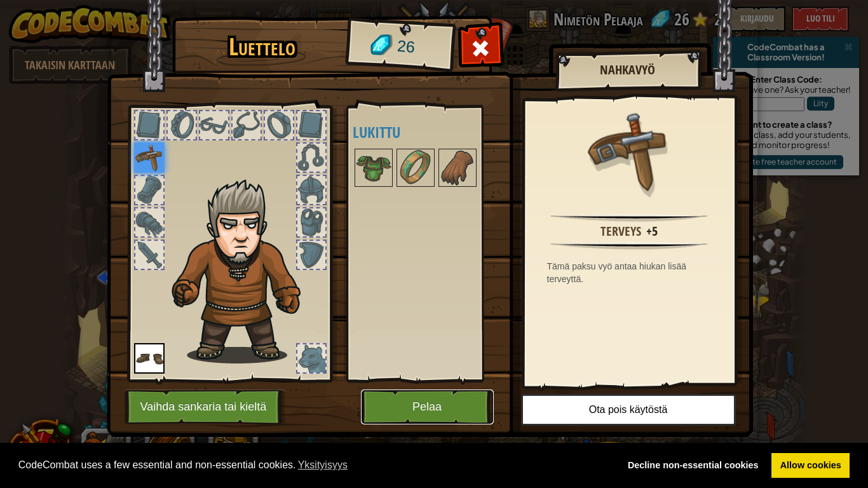 This screenshot has width=868, height=488. I want to click on a: deny cookies, so click(693, 466).